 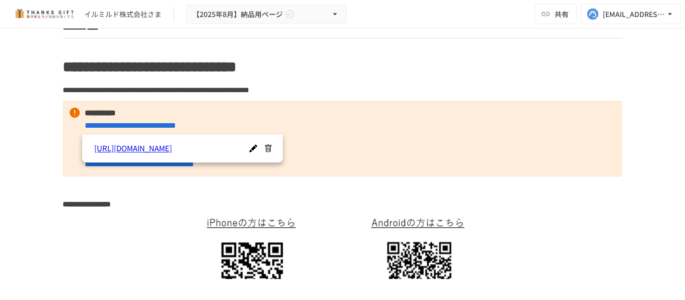 What do you see at coordinates (562, 14) in the screenshot?
I see `span: 共有` at bounding box center [562, 14].